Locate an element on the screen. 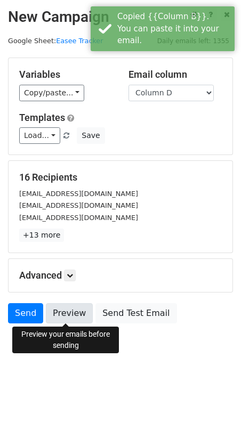  a: Easee Tracker is located at coordinates (79, 41).